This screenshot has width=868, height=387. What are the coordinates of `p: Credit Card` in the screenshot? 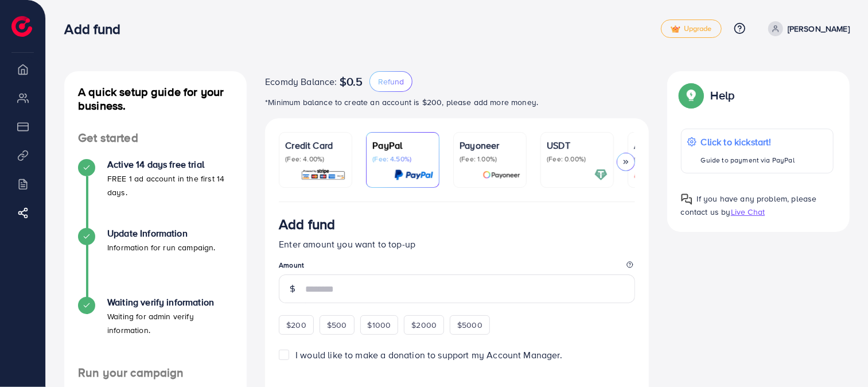 It's located at (315, 146).